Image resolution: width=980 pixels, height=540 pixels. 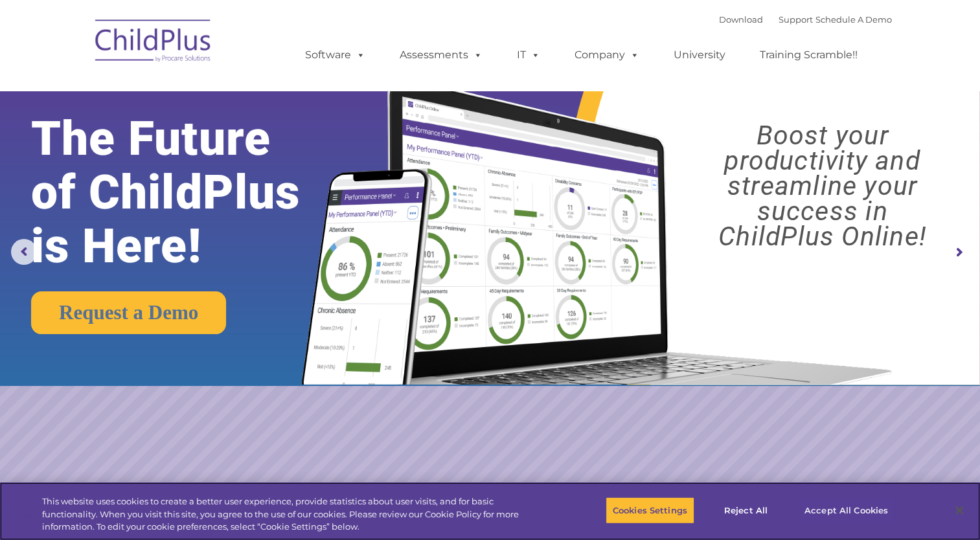 I want to click on a: Training Scramble!!, so click(x=809, y=55).